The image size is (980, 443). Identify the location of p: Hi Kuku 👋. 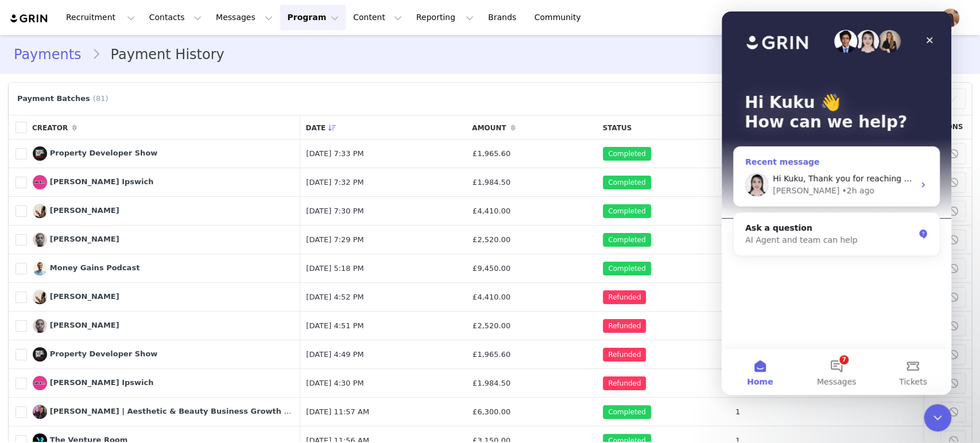
(115, 91).